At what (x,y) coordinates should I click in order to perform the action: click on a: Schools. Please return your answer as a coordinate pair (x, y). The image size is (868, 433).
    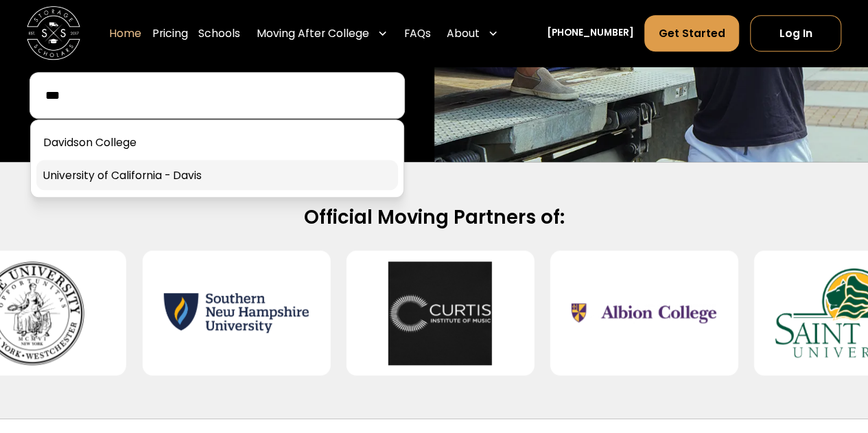
    Looking at the image, I should click on (219, 34).